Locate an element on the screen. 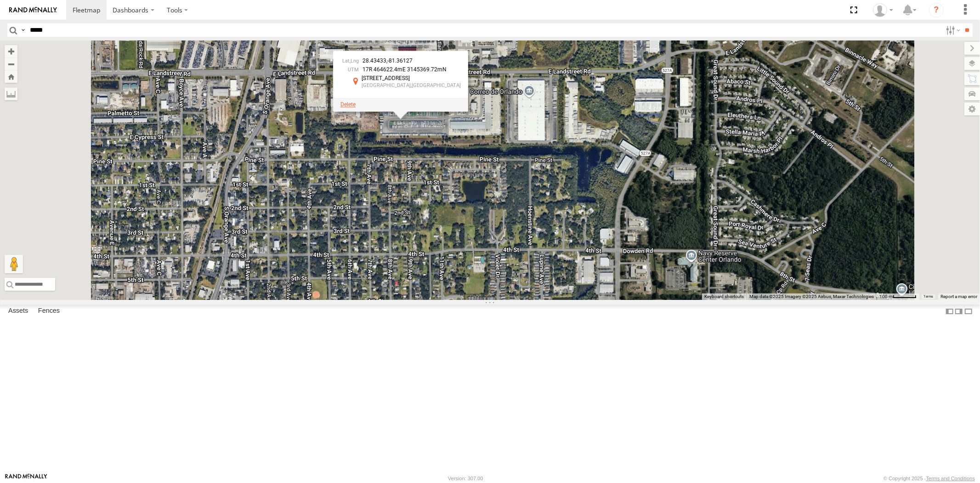 This screenshot has height=483, width=980. button: Zoom out is located at coordinates (11, 64).